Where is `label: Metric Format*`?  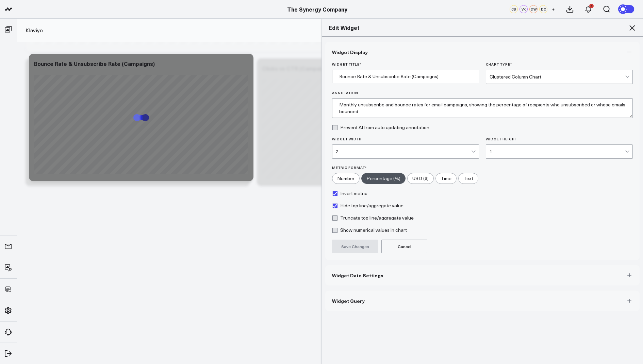
label: Metric Format* is located at coordinates (482, 168).